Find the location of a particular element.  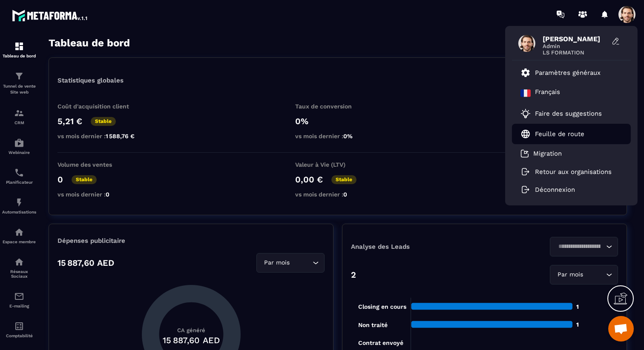

p: Réseaux Sociaux is located at coordinates (20, 274).